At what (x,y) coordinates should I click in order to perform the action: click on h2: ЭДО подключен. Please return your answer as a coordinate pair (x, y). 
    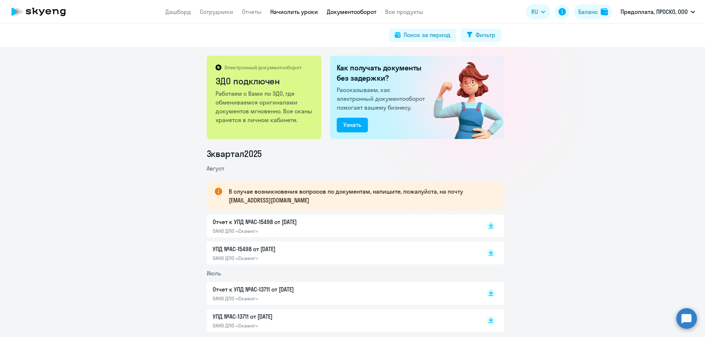
    Looking at the image, I should click on (264, 81).